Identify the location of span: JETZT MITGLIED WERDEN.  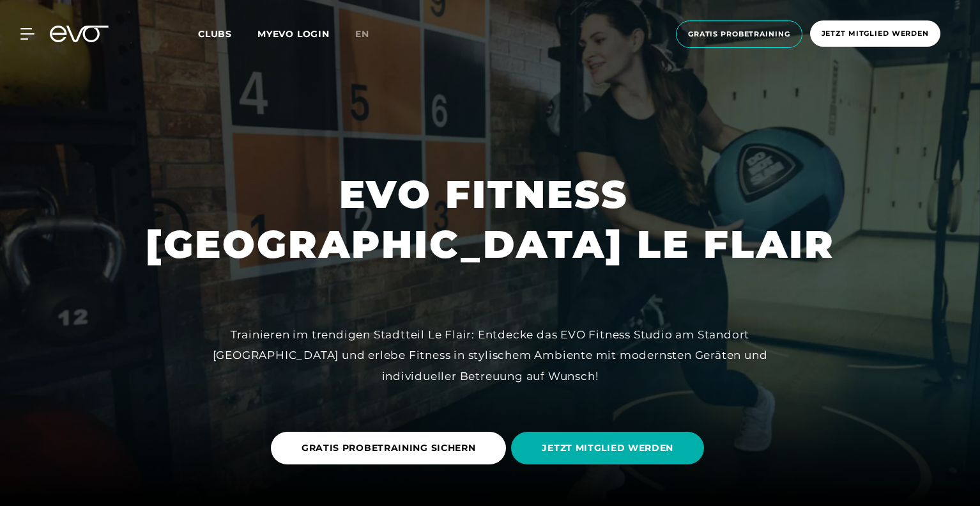
(608, 448).